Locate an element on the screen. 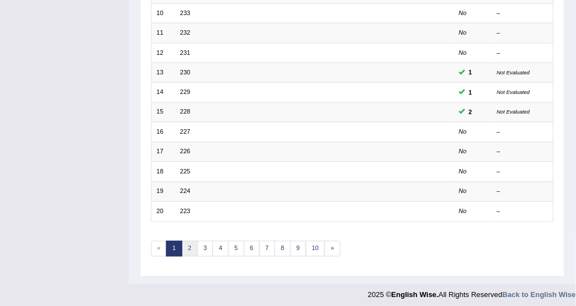 Image resolution: width=576 pixels, height=306 pixels. a: 3 is located at coordinates (205, 249).